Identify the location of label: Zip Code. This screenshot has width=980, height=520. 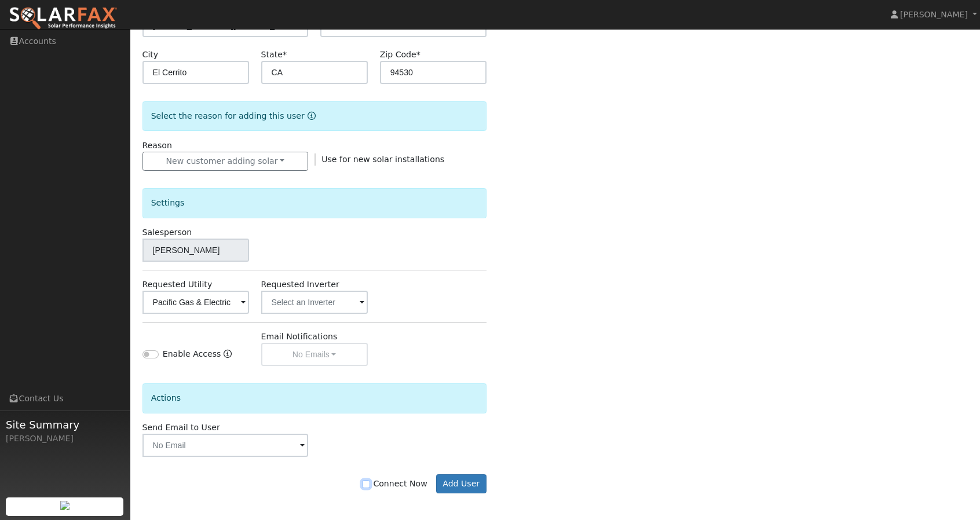
(400, 54).